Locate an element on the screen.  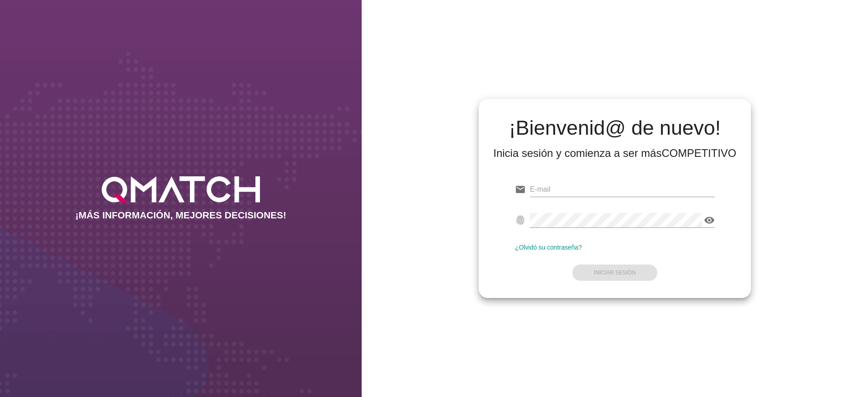
input: E-mail is located at coordinates (622, 190).